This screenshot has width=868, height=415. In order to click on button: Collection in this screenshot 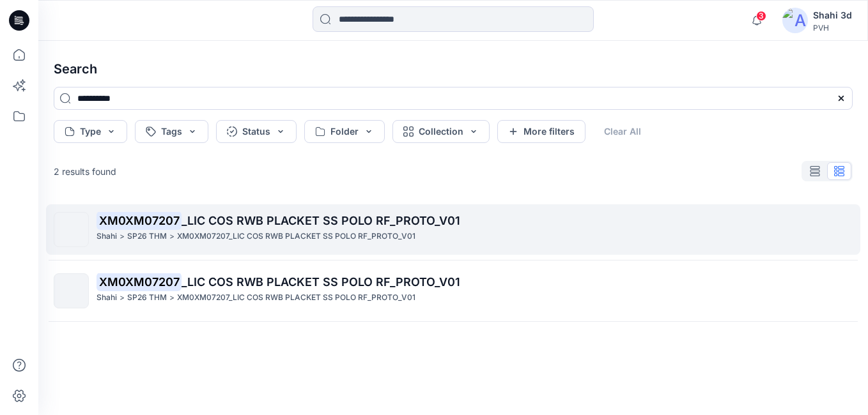, I will do `click(441, 132)`.